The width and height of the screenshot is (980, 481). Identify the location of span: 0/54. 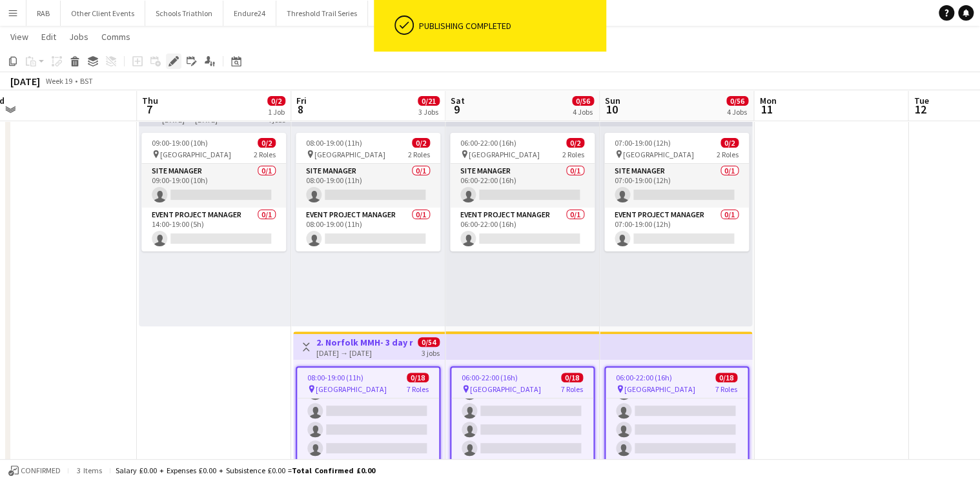
(429, 342).